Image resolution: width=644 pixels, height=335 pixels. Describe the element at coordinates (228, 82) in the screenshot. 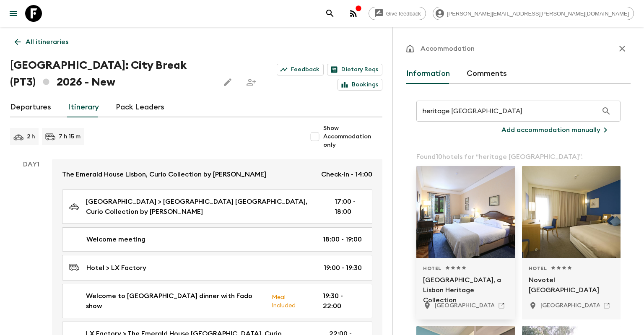

I see `button: Edit this itinerary` at that location.